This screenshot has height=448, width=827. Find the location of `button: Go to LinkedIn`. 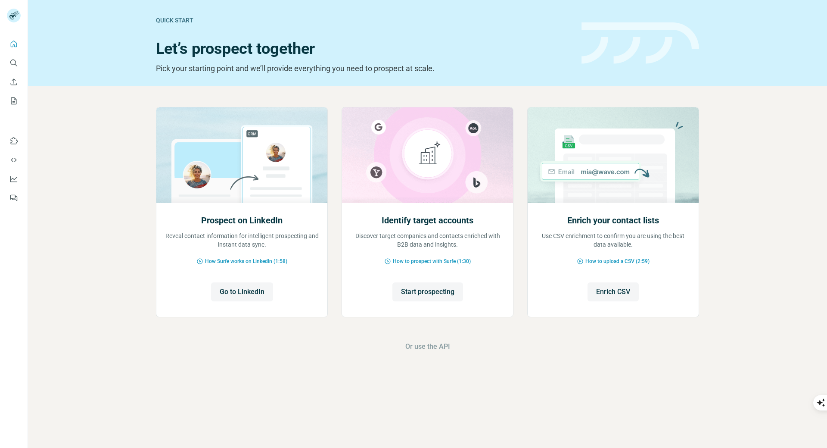

button: Go to LinkedIn is located at coordinates (242, 292).